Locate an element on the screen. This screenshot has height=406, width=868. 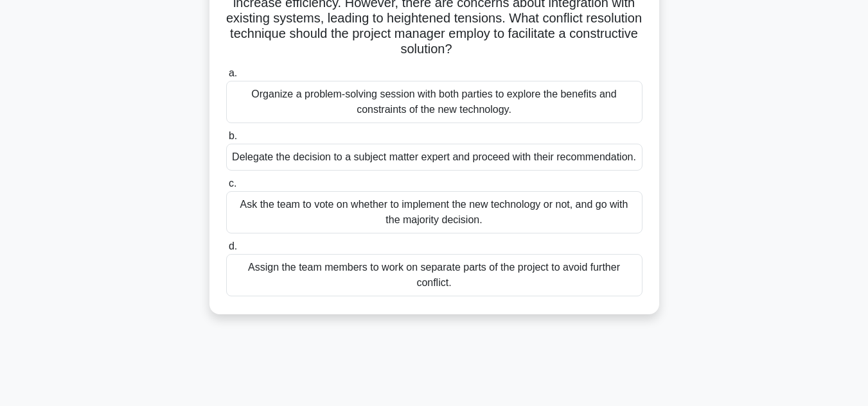
span: a. is located at coordinates (232, 72).